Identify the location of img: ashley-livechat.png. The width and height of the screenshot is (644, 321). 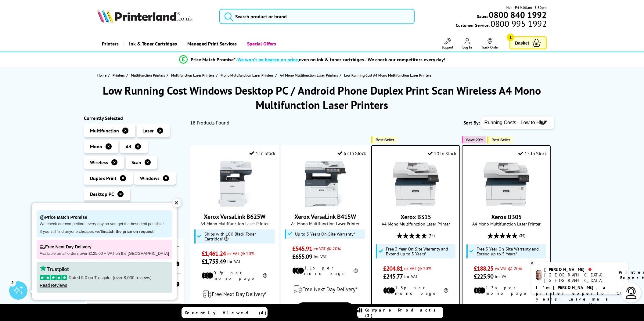
(539, 275).